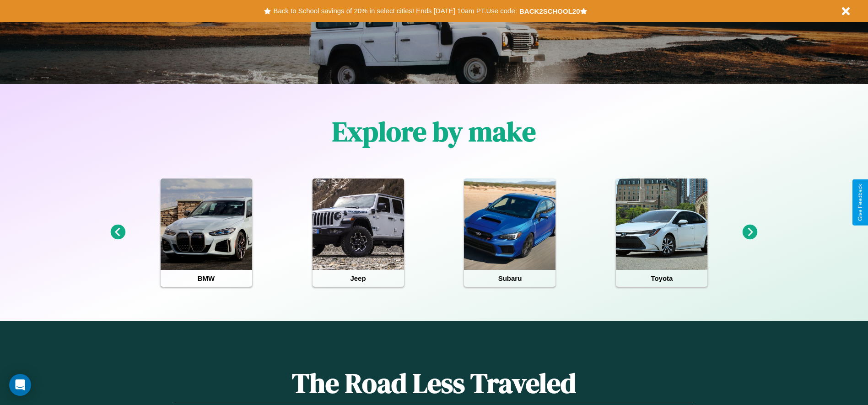  I want to click on h1: Explore by make, so click(434, 132).